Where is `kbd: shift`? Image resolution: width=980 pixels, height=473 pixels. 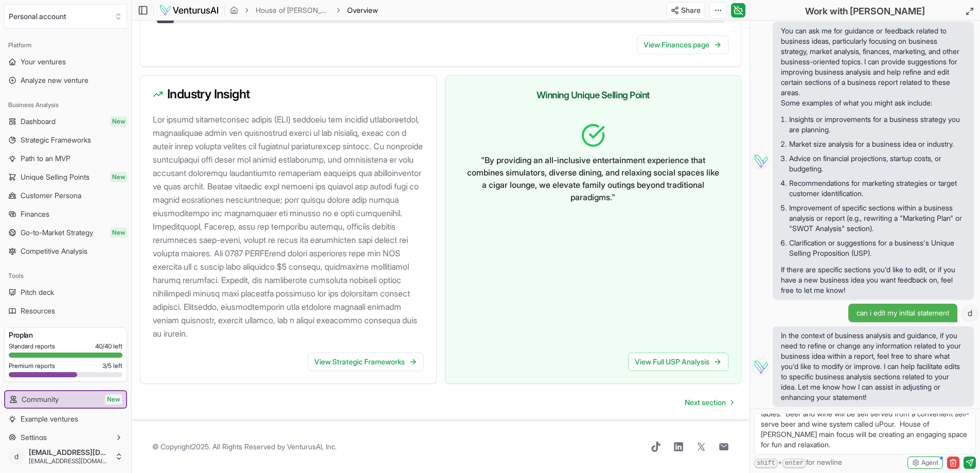 kbd: shift is located at coordinates (766, 463).